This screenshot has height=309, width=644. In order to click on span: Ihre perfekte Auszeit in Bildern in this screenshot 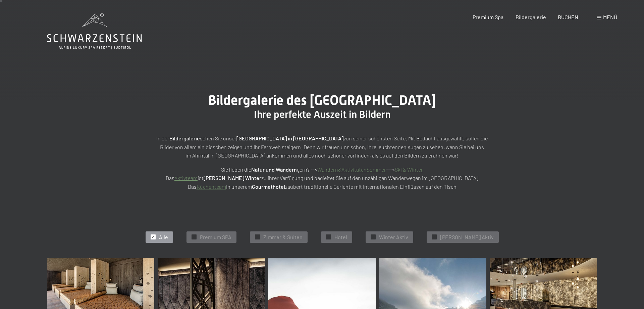, I will do `click(322, 114)`.